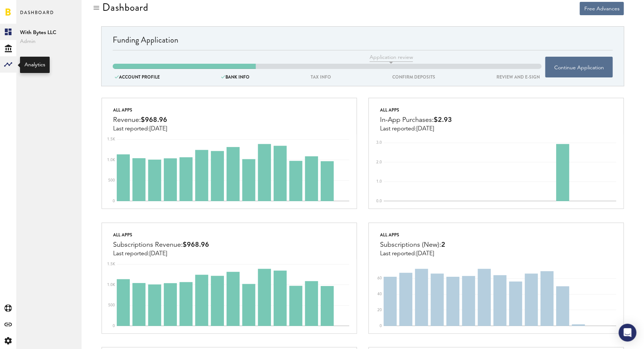 The width and height of the screenshot is (644, 349). Describe the element at coordinates (161, 245) in the screenshot. I see `div: Subscriptions Revenue:` at that location.